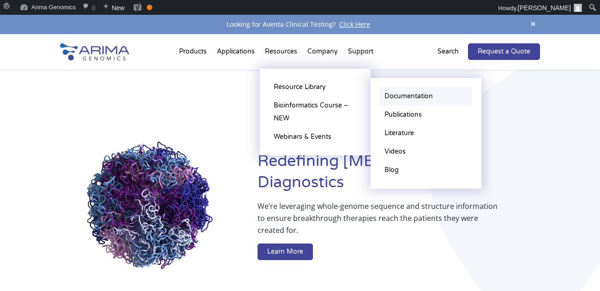 The height and width of the screenshot is (291, 600). What do you see at coordinates (426, 152) in the screenshot?
I see `a: Videos` at bounding box center [426, 152].